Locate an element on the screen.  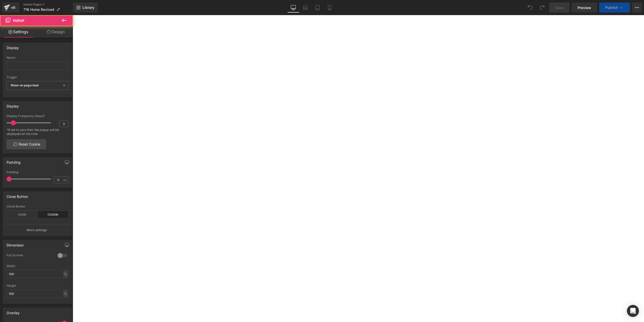
a: Preview is located at coordinates (584, 7).